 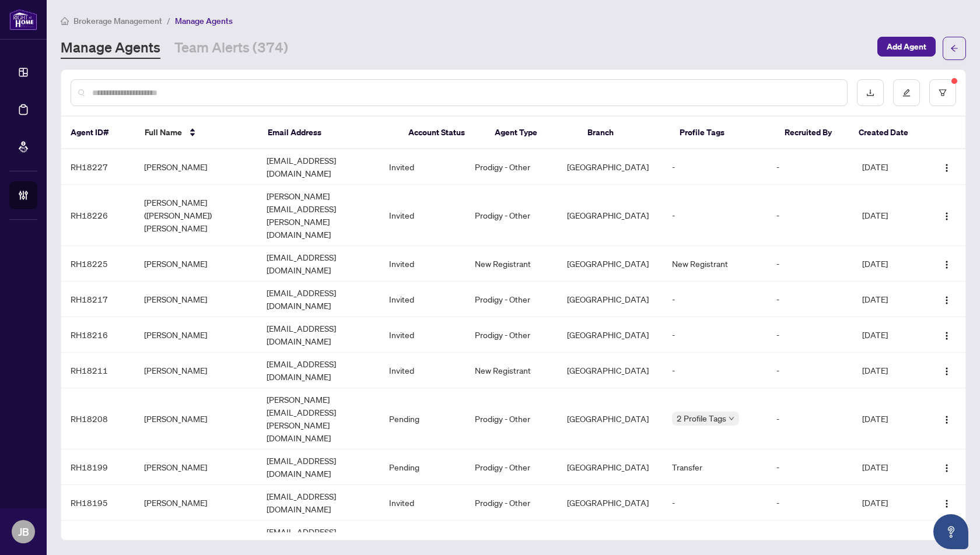 What do you see at coordinates (624, 133) in the screenshot?
I see `th: Branch` at bounding box center [624, 133].